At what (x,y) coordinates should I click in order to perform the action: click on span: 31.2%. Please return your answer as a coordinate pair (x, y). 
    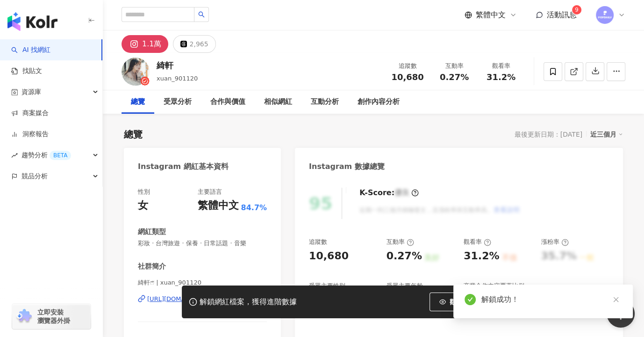
    Looking at the image, I should click on (501, 77).